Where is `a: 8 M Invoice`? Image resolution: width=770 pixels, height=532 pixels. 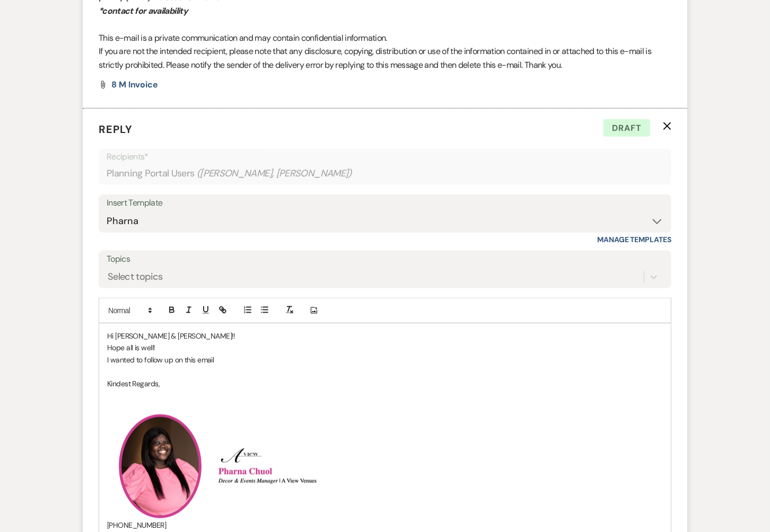
a: 8 M Invoice is located at coordinates (135, 85).